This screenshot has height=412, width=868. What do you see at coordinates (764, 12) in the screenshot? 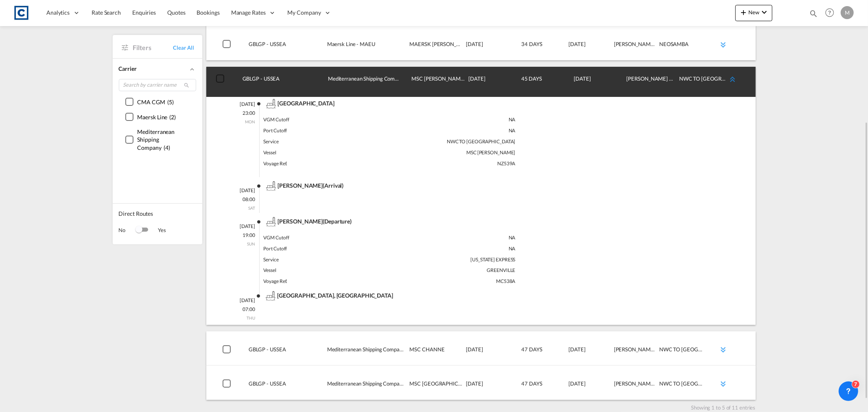
I see `md-icon: icon-chevron-down` at bounding box center [764, 12].